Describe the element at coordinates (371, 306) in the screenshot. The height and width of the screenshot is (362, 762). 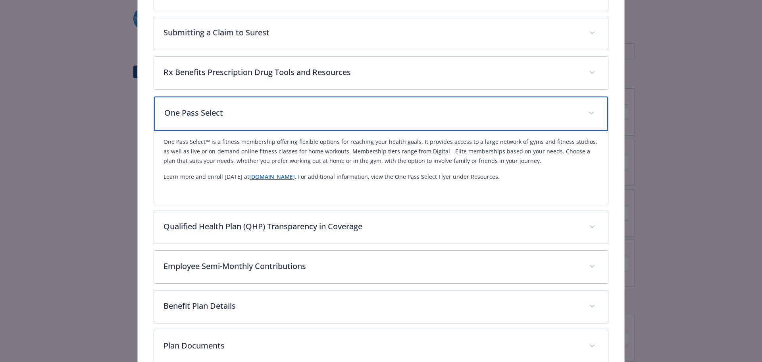
I see `p: Benefit Plan Details` at that location.